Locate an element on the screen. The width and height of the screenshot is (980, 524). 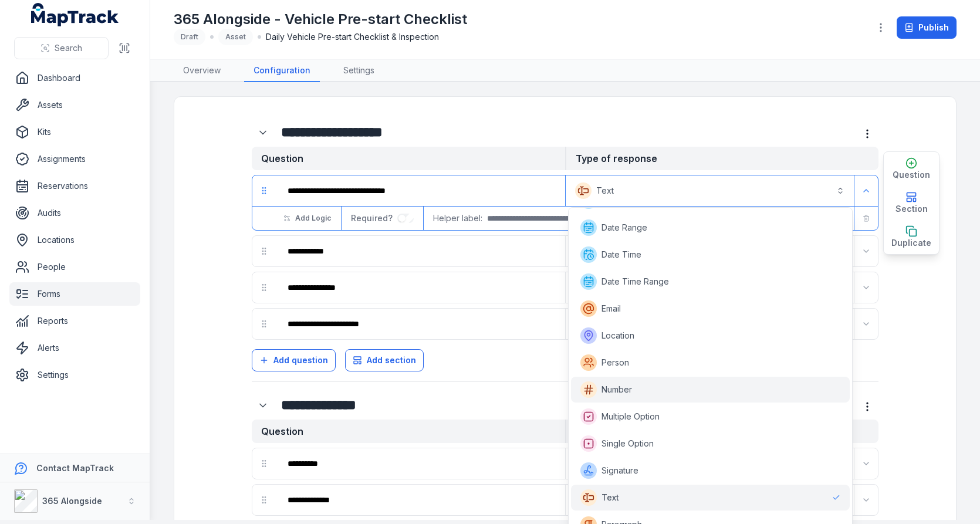
span: Date Range is located at coordinates (625, 228).